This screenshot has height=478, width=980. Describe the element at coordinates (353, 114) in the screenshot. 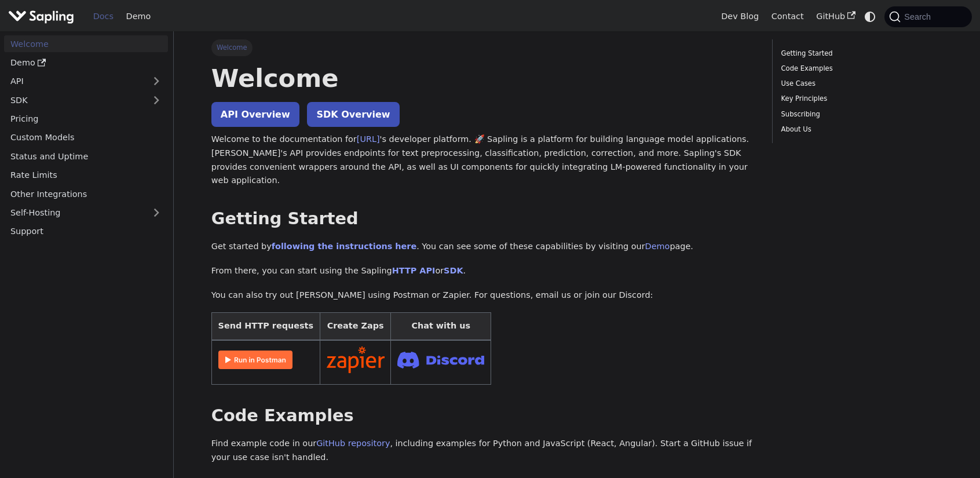

I see `a: SDK Overview` at that location.